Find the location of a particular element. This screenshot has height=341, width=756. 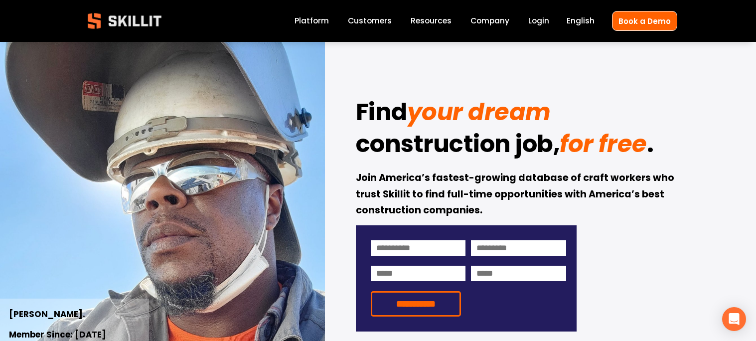

div: Open Intercom Messenger is located at coordinates (734, 319).